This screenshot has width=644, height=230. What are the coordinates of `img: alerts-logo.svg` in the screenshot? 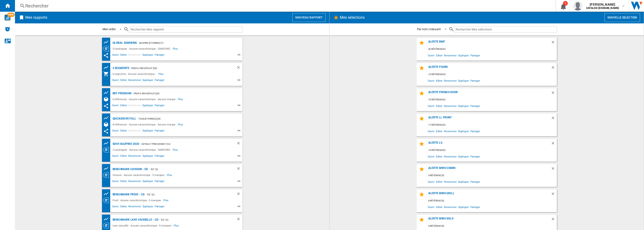 It's located at (7, 29).